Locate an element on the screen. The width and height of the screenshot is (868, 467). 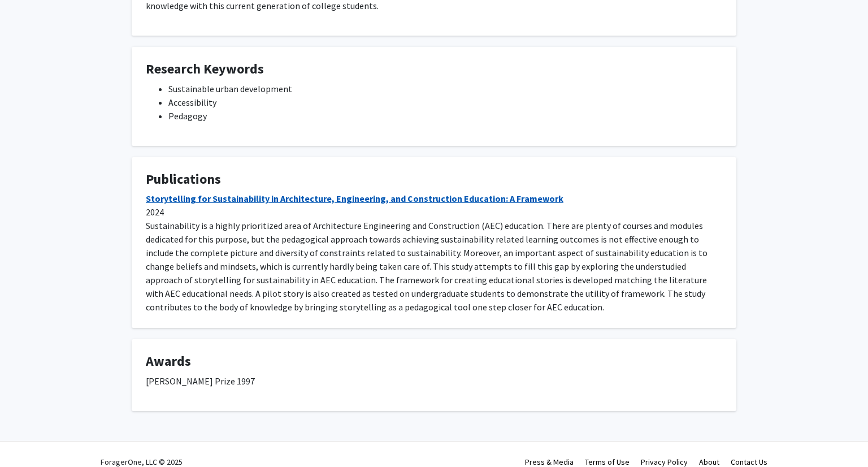
a: Contact Us is located at coordinates (749, 462).